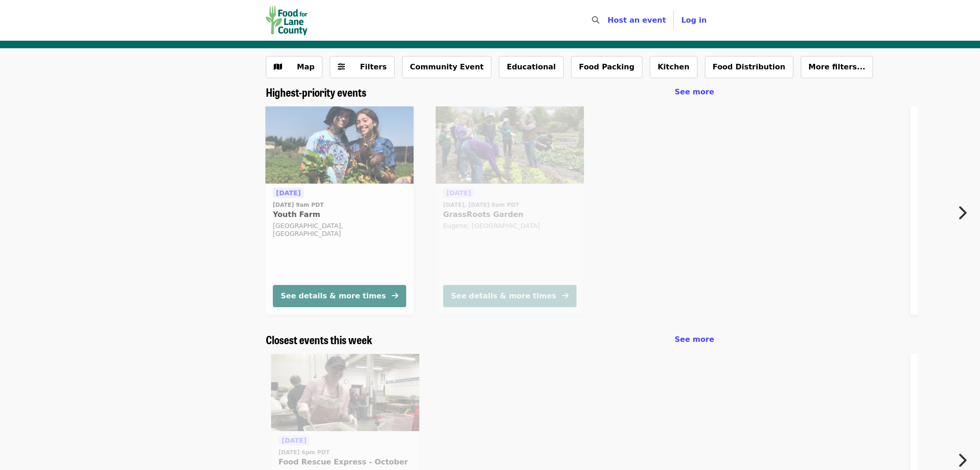 The height and width of the screenshot is (470, 980). Describe the element at coordinates (964, 213) in the screenshot. I see `button: Next item` at that location.